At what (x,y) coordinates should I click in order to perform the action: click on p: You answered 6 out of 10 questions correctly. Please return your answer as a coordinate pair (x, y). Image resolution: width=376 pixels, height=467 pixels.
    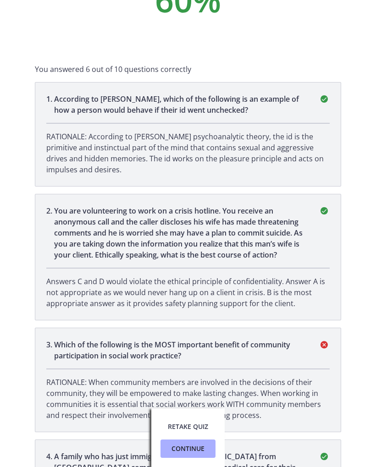
    Looking at the image, I should click on (188, 69).